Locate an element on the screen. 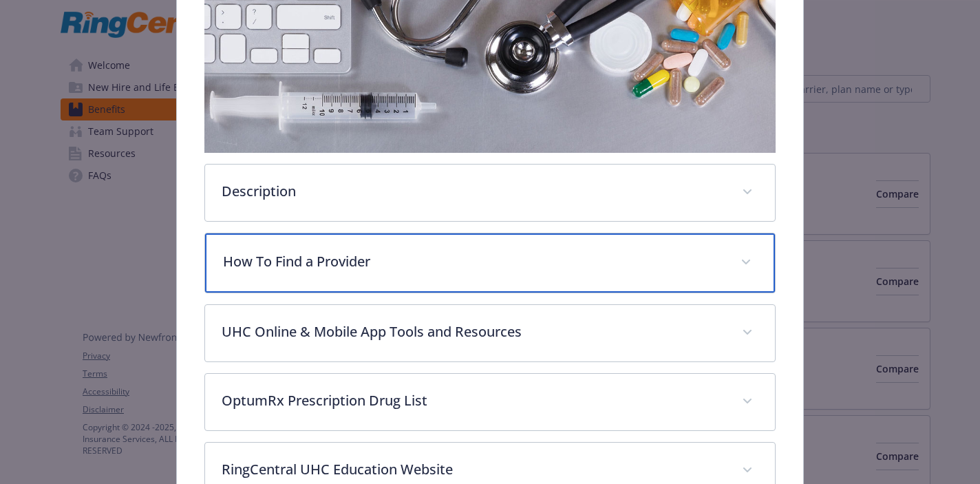  p: RingCentral UHC Education Website is located at coordinates (473, 469).